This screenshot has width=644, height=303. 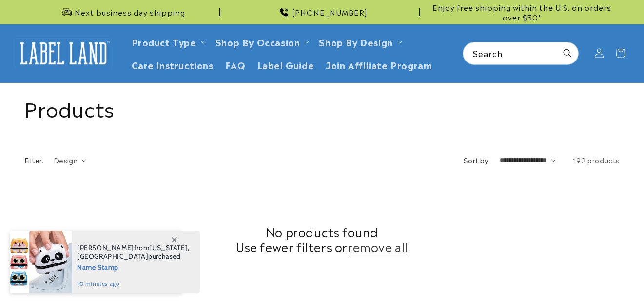 I want to click on span: Enjoy free shipping within the U.S. on orders over $50*, so click(x=521, y=12).